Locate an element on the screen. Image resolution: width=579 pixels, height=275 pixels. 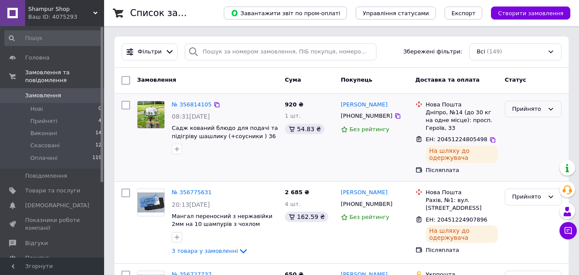
span: ЕН: 20451224805498 is located at coordinates (457, 139).